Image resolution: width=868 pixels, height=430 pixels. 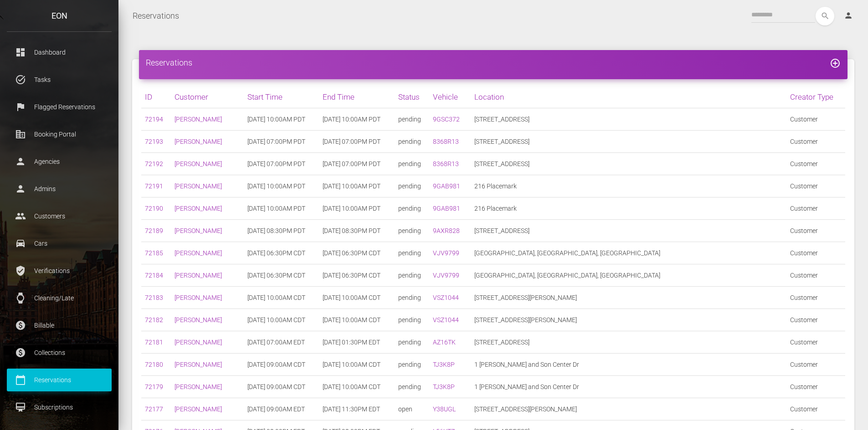 I want to click on p: Reservations, so click(x=59, y=380).